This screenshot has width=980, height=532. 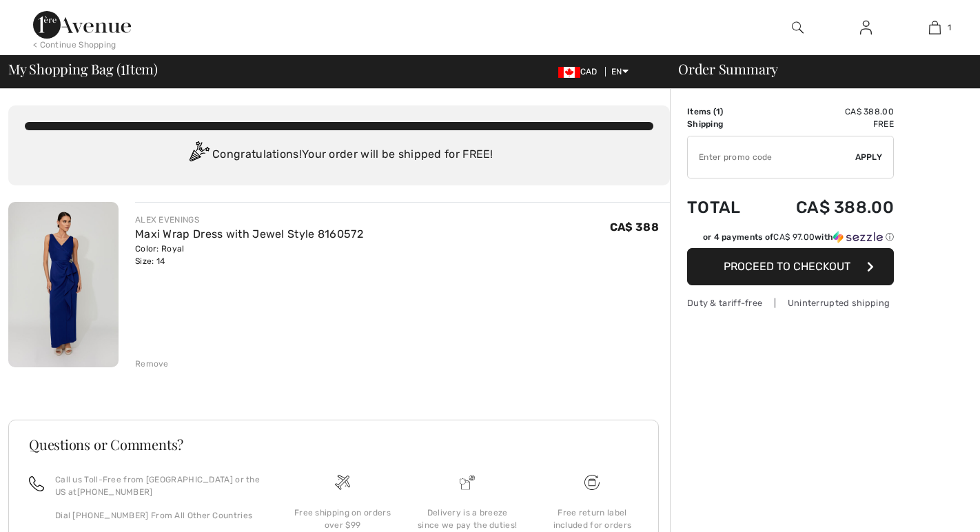 What do you see at coordinates (467, 519) in the screenshot?
I see `div: Delivery is a breeze since we pay the duties!` at bounding box center [467, 519].